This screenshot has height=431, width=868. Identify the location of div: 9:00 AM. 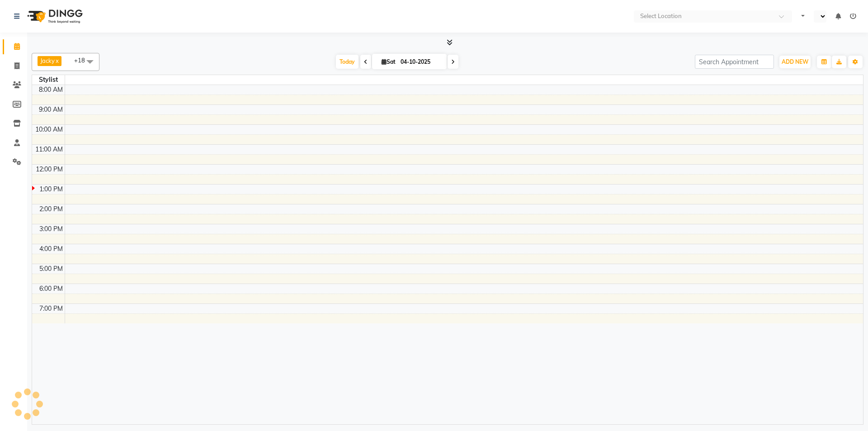
(50, 110).